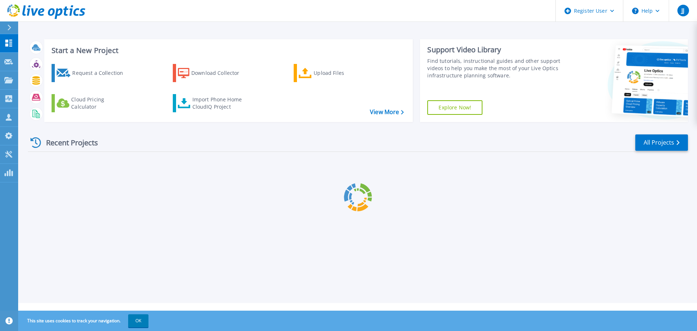 The width and height of the screenshot is (697, 331). What do you see at coordinates (213, 73) in the screenshot?
I see `a: Download Collector` at bounding box center [213, 73].